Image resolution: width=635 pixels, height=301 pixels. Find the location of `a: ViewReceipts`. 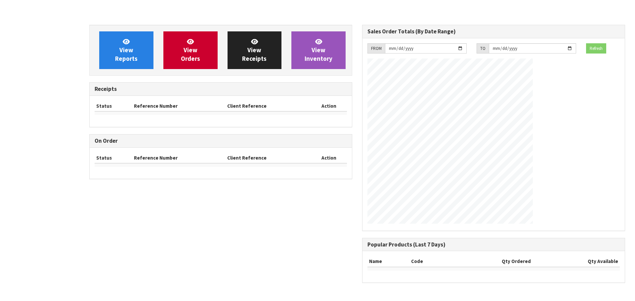

a: ViewReceipts is located at coordinates (255, 50).